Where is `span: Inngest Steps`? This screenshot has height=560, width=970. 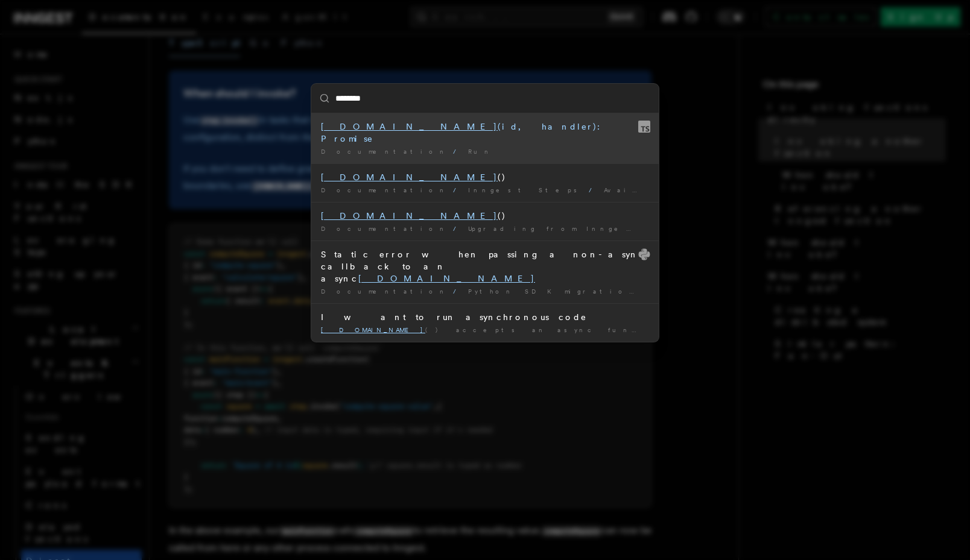
span: Inngest Steps is located at coordinates (526, 190).